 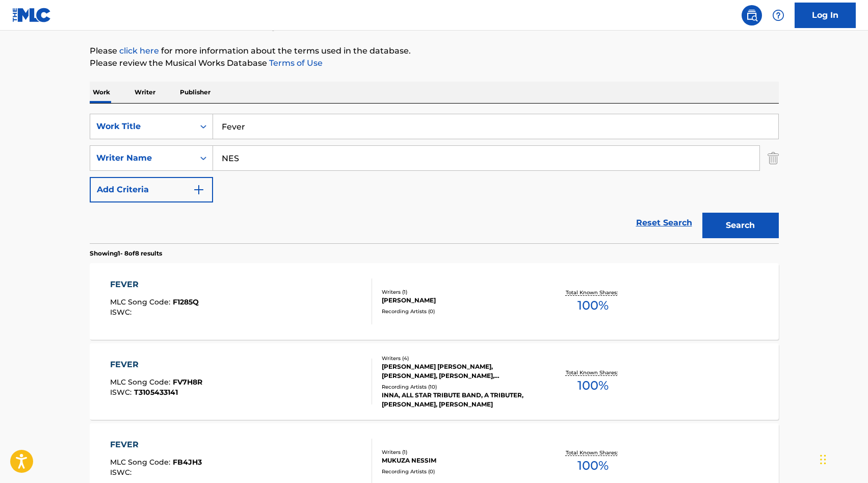 What do you see at coordinates (186, 302) in the screenshot?
I see `span: F1285Q` at bounding box center [186, 302].